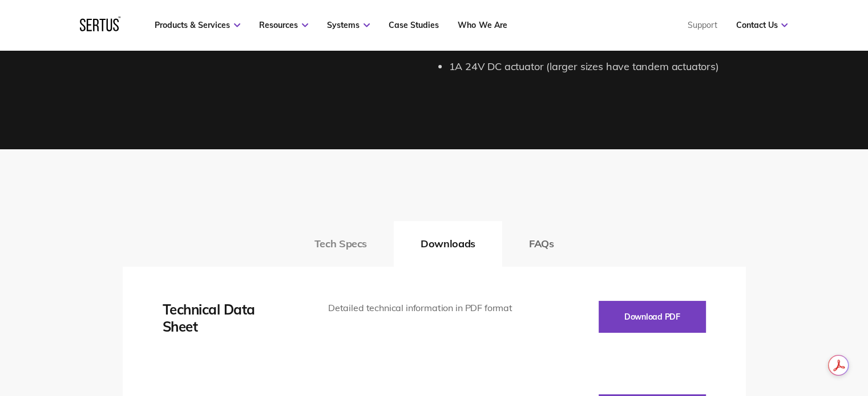 Image resolution: width=868 pixels, height=396 pixels. What do you see at coordinates (283, 25) in the screenshot?
I see `a: Resources` at bounding box center [283, 25].